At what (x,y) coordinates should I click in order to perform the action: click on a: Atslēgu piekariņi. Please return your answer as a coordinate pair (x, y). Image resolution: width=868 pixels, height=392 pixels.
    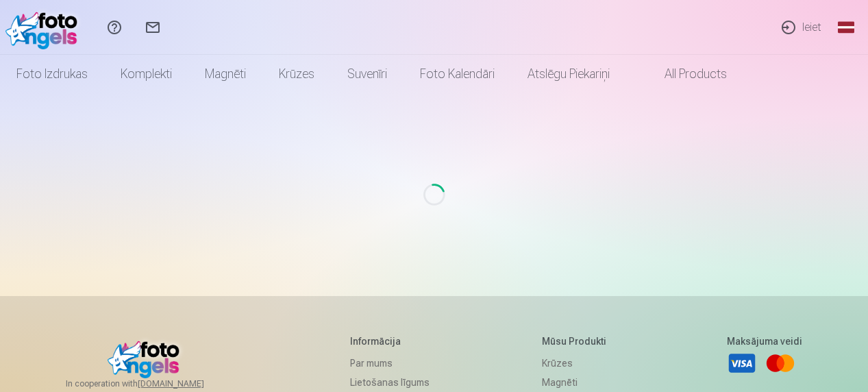
    Looking at the image, I should click on (569, 74).